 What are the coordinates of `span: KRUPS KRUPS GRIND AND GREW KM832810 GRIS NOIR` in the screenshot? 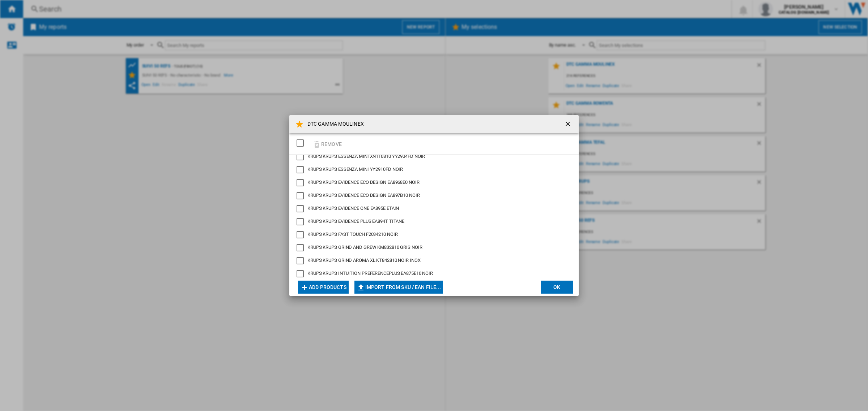 It's located at (365, 247).